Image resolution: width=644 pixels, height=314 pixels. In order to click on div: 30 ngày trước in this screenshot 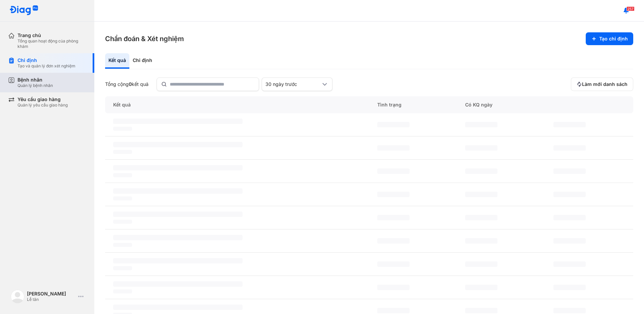, I will do `click(293, 84)`.